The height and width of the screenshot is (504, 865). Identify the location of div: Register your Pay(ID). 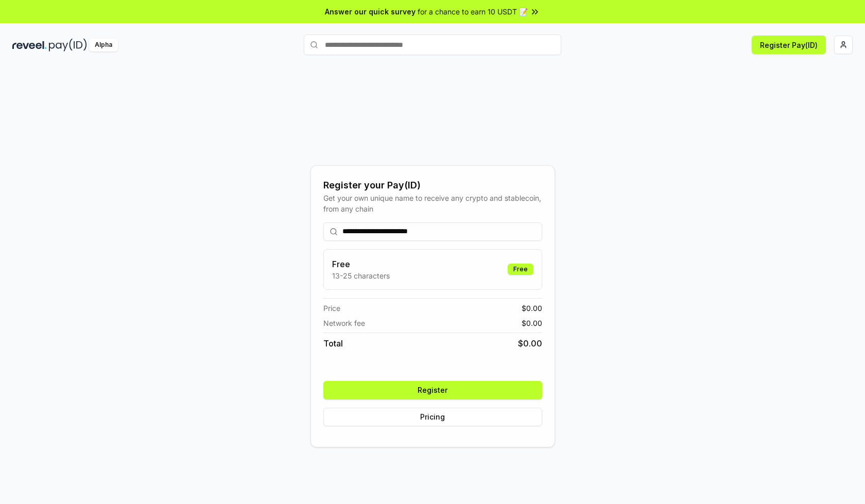
(433, 185).